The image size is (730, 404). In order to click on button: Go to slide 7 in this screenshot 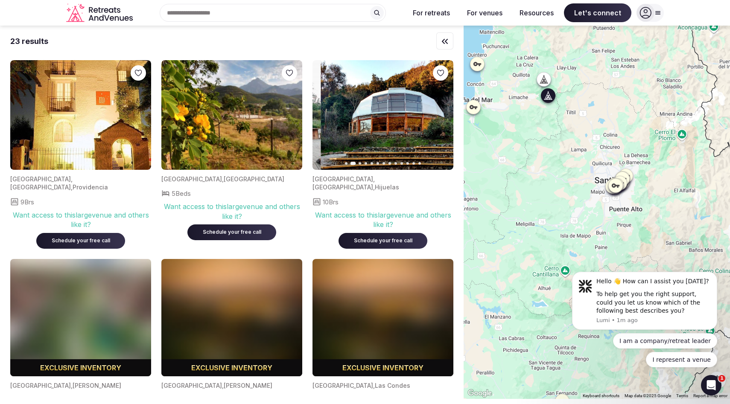, I will do `click(384, 164)`.